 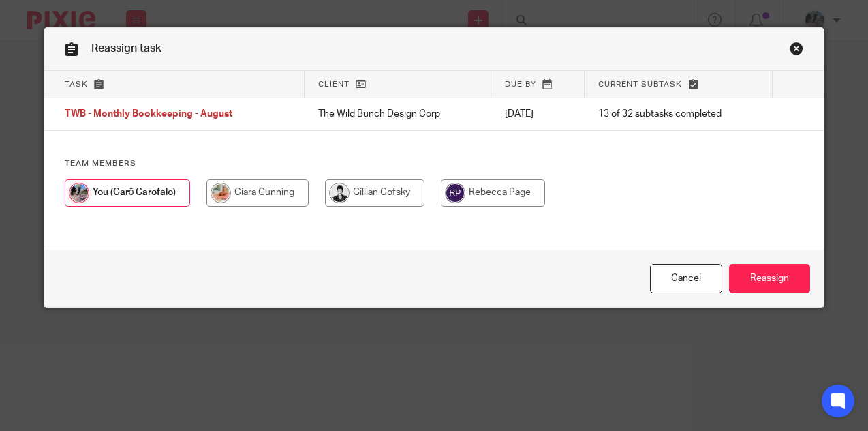 I want to click on span: Due by, so click(x=521, y=84).